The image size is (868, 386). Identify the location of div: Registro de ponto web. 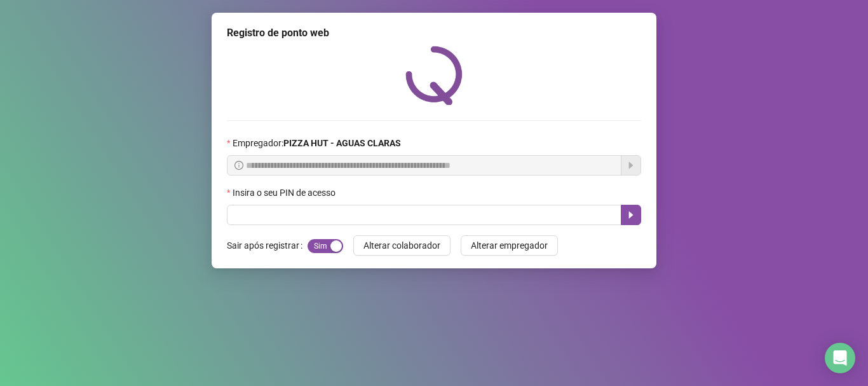
(434, 33).